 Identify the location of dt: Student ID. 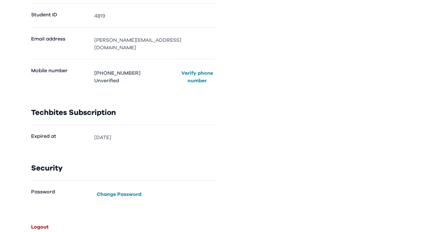
(60, 15).